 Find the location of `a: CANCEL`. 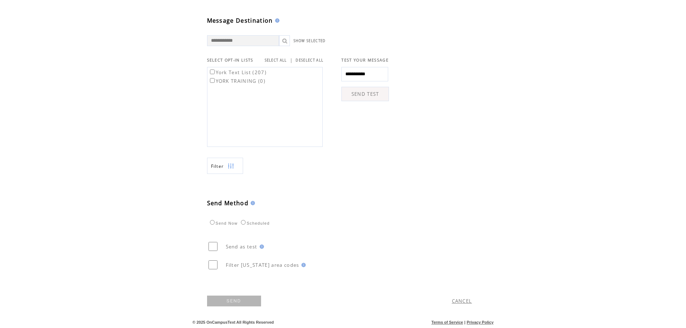

a: CANCEL is located at coordinates (462, 301).